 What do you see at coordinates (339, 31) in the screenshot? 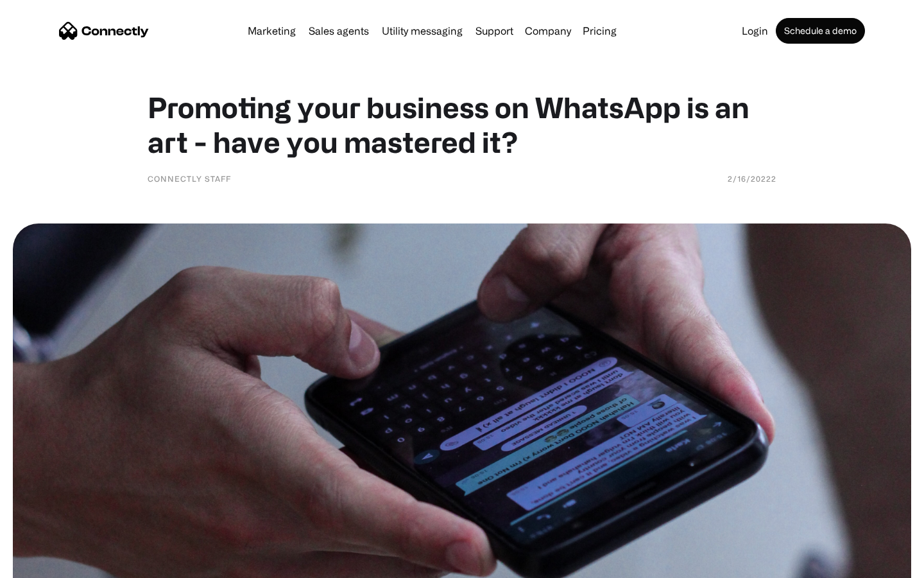
I see `a: Sales agents` at bounding box center [339, 31].